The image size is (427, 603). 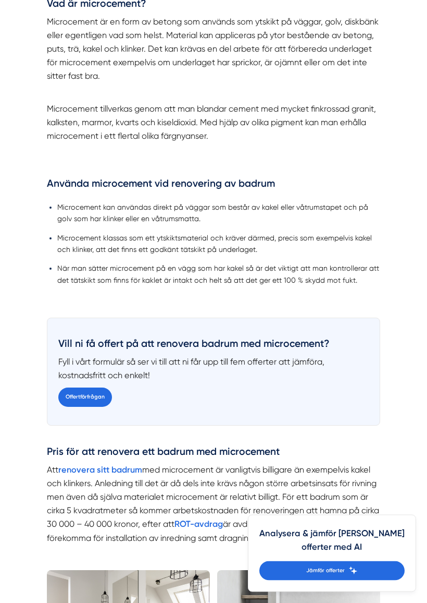 What do you see at coordinates (214, 56) in the screenshot?
I see `p: Microcement är en form av betong som används som ytskikt på väggar, golv, diskbänk eller egentlig...` at bounding box center [214, 56].